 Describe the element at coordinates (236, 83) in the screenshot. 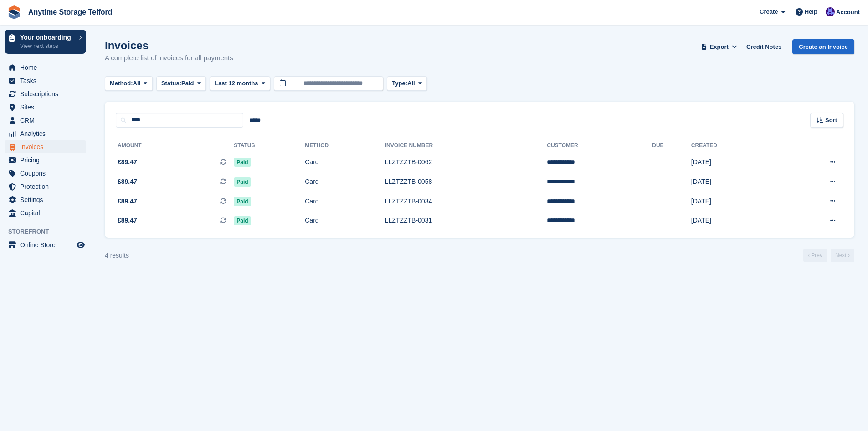

I see `span: Last 12 months` at that location.